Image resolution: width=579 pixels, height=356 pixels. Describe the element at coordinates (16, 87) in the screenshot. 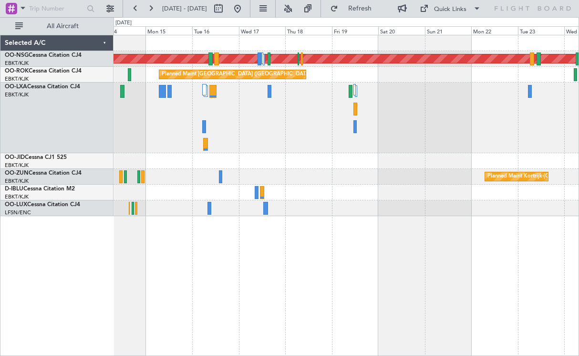

I see `span: OO-LXA` at that location.